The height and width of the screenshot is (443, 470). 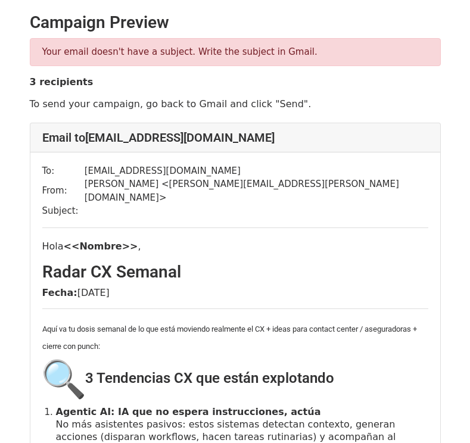 I want to click on h3: 3 Tendencias CX que están explotando, so click(x=235, y=380).